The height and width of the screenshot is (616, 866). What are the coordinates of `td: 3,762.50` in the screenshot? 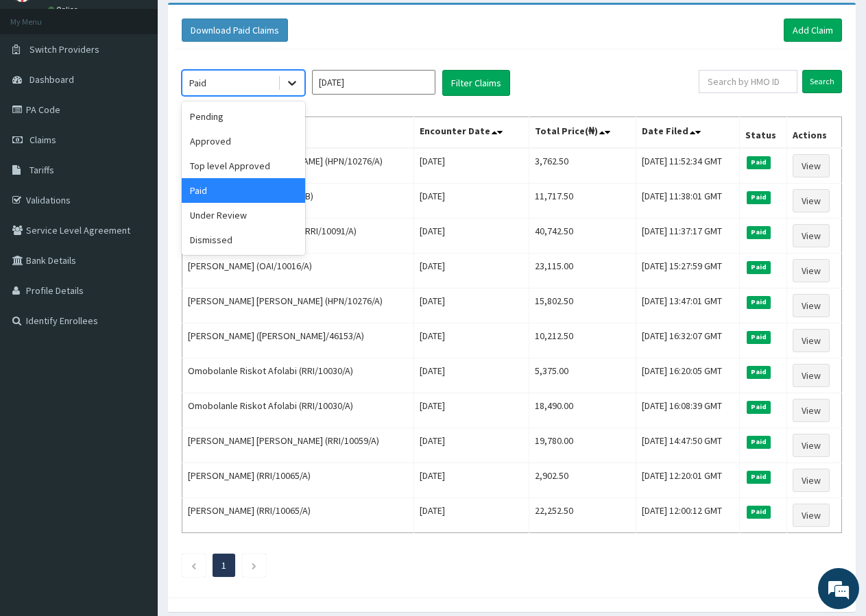 It's located at (583, 166).